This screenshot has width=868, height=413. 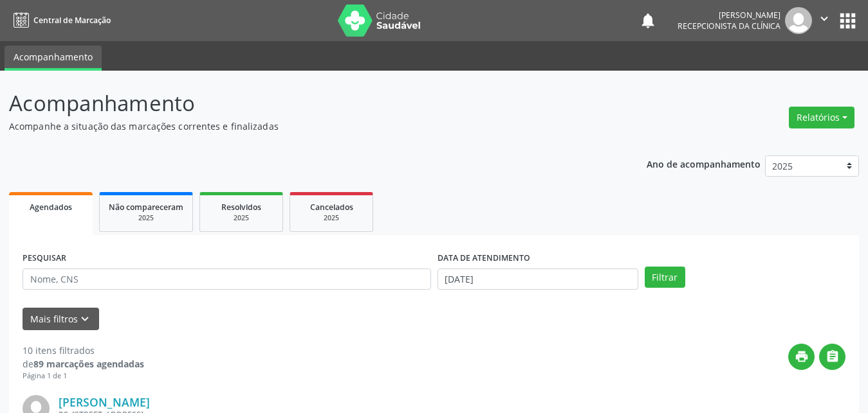 What do you see at coordinates (72, 20) in the screenshot?
I see `span: Central de Marcação` at bounding box center [72, 20].